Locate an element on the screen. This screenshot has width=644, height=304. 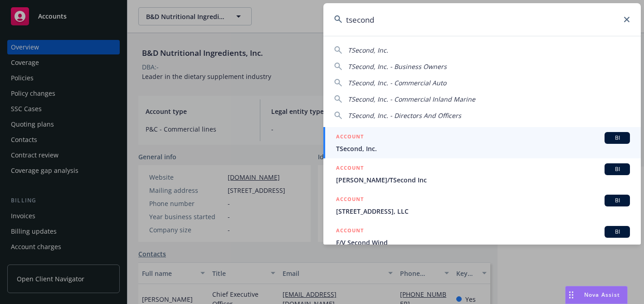
button: Nova Assist is located at coordinates (596, 295).